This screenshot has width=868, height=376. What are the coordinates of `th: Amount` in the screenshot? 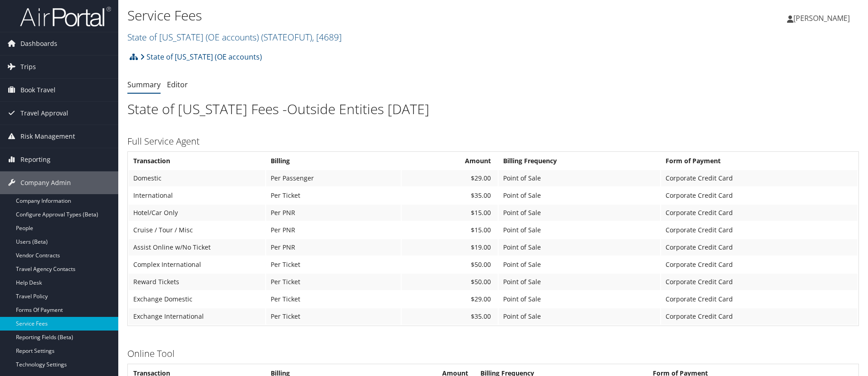 It's located at (450, 161).